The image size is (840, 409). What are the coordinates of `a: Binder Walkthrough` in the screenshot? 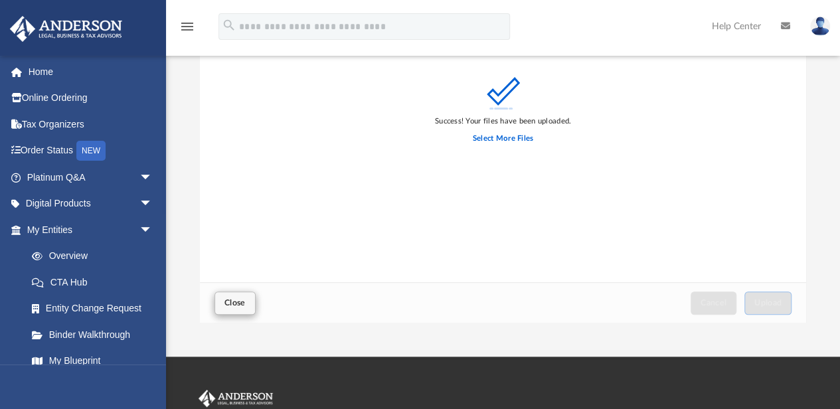 It's located at (96, 335).